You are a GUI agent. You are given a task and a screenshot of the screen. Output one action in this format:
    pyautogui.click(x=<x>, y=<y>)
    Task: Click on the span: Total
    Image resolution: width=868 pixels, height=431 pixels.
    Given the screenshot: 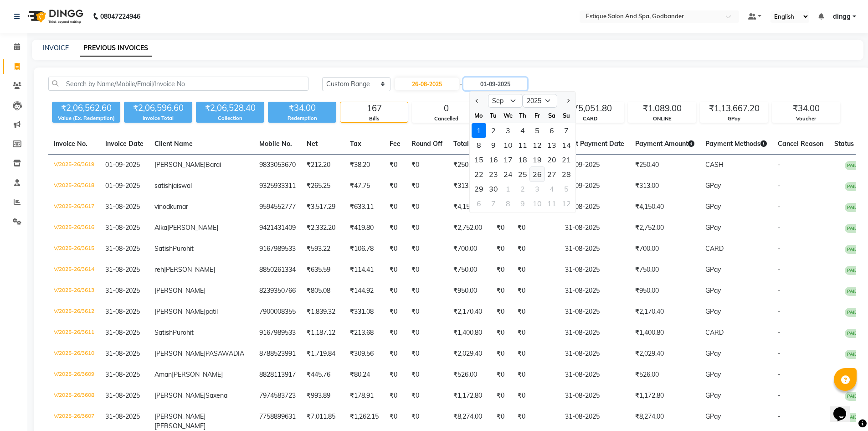 What is the action you would take?
    pyautogui.click(x=461, y=144)
    